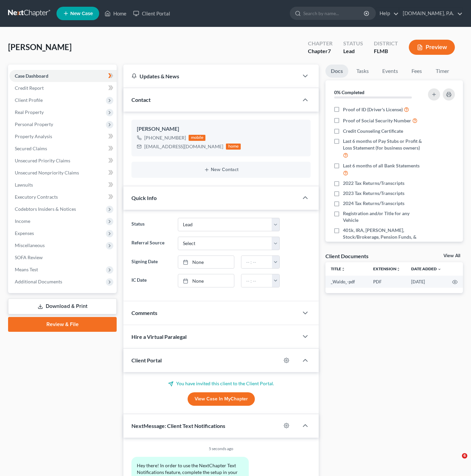 The height and width of the screenshot is (476, 471). Describe the element at coordinates (349, 92) in the screenshot. I see `strong: 0% Completed` at that location.